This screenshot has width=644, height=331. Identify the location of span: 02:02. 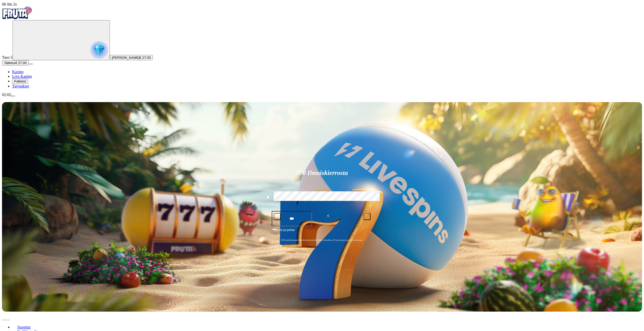
(7, 95).